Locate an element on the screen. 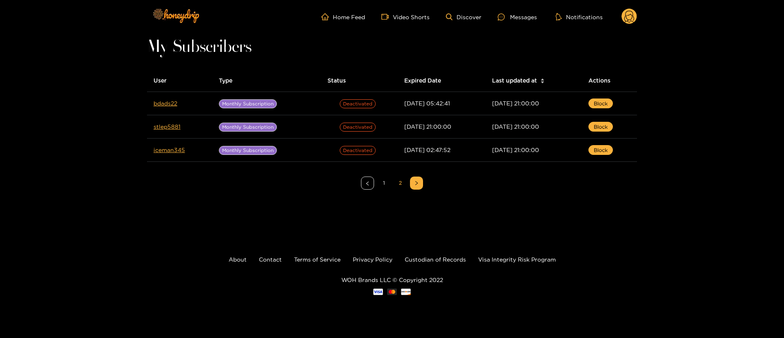  a: Discover is located at coordinates (463, 17).